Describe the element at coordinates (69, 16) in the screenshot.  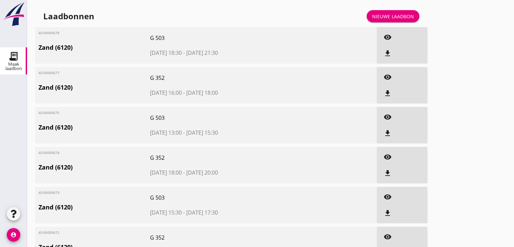
I see `div: Laadbonnen` at that location.